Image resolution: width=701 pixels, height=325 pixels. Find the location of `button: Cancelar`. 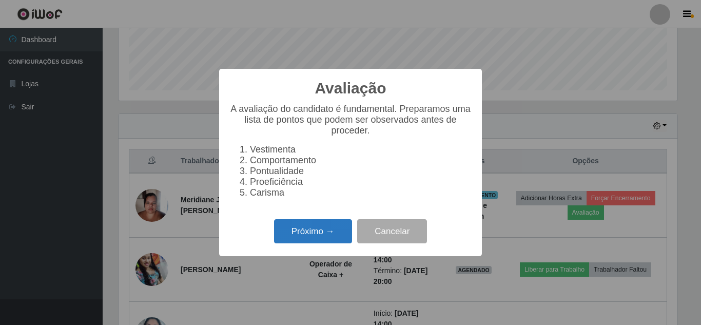

button: Cancelar is located at coordinates (392, 231).